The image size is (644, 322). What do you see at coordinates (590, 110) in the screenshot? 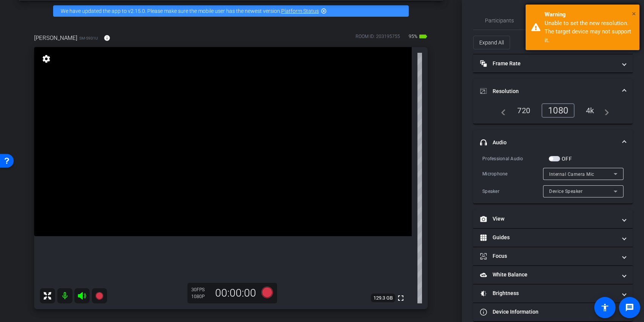
I see `div: 4k` at bounding box center [590, 110].